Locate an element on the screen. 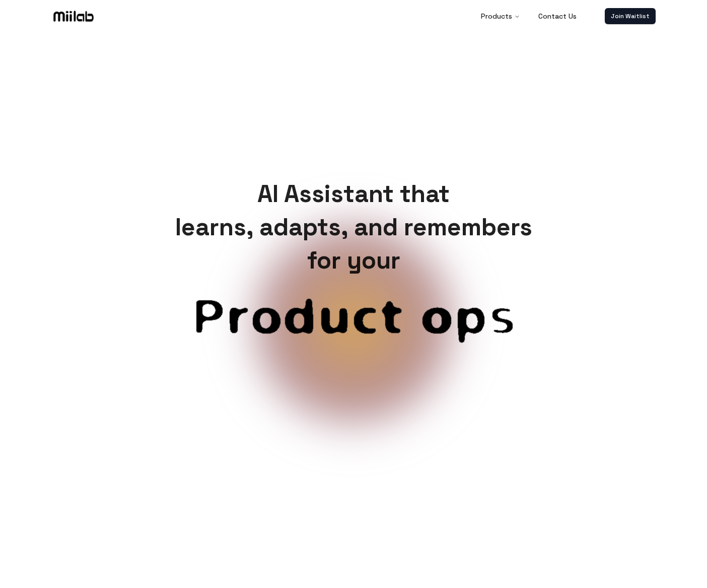 This screenshot has height=588, width=707. nav: Main is located at coordinates (529, 16).